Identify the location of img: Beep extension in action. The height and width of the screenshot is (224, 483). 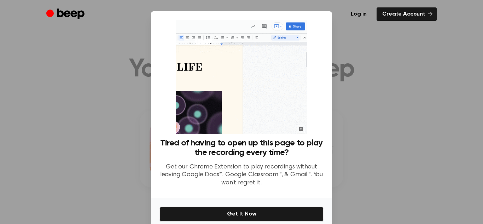
(241, 77).